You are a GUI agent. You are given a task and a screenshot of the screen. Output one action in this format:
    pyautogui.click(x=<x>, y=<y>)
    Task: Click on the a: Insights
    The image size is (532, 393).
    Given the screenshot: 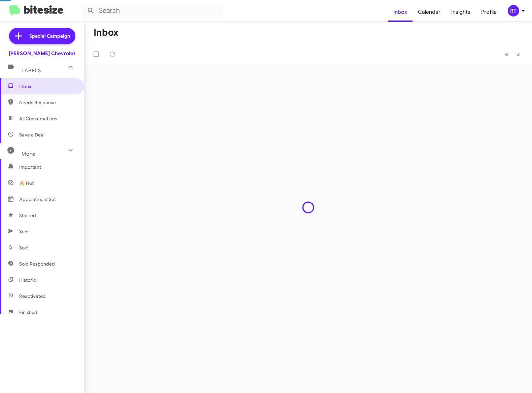 What is the action you would take?
    pyautogui.click(x=461, y=12)
    